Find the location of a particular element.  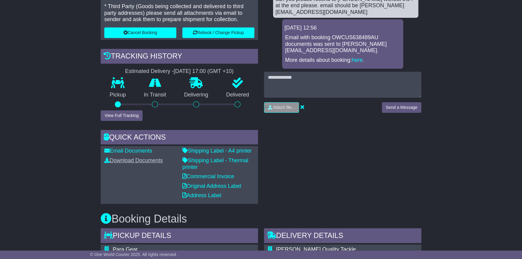

h3: Booking Details is located at coordinates (261, 219).